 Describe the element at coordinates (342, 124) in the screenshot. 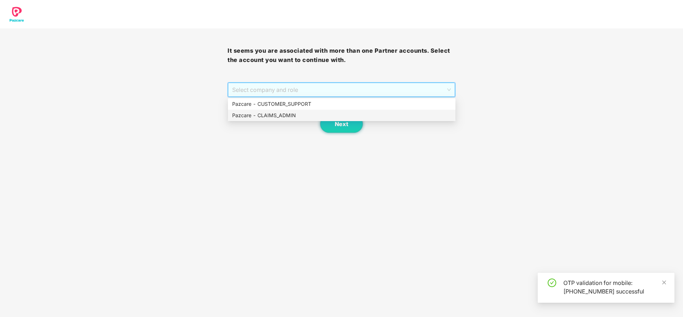

I see `button: Next` at that location.